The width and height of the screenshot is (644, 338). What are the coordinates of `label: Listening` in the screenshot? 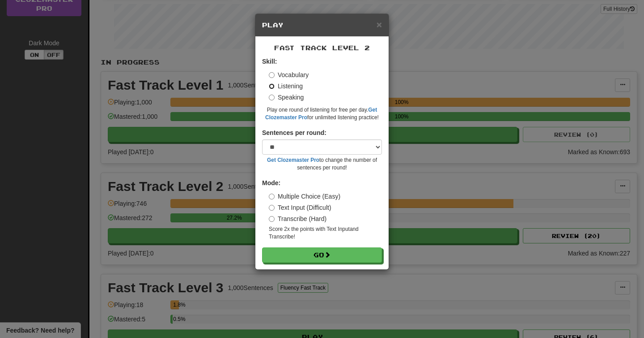 It's located at (286, 86).